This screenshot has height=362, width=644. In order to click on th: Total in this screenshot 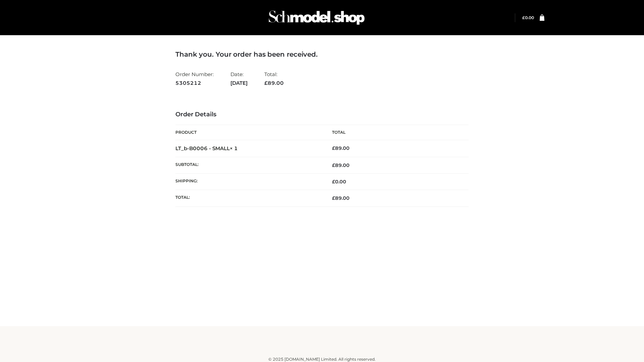, I will do `click(395, 133)`.